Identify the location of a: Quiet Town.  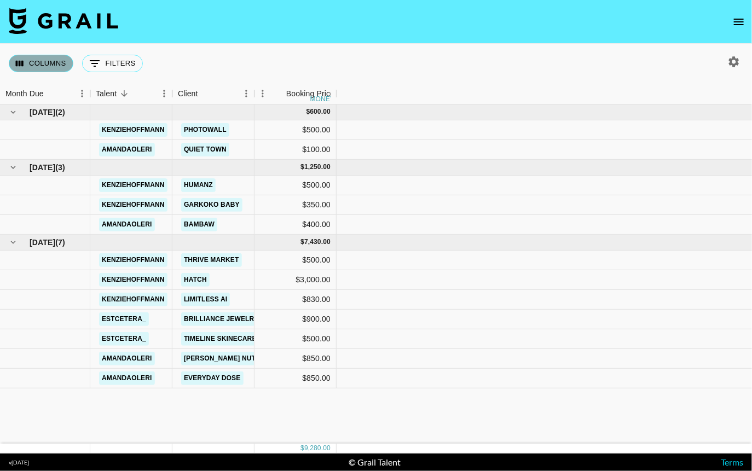
(205, 149).